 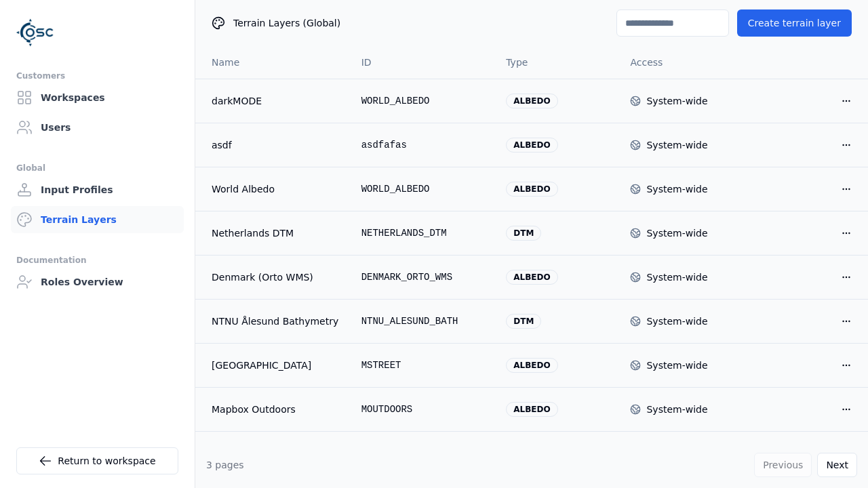 I want to click on div: Mapbox Outdoors, so click(x=275, y=409).